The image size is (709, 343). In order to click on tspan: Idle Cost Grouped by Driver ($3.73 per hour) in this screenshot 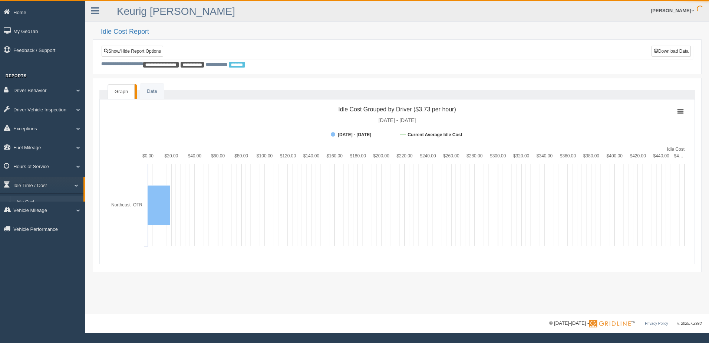, I will do `click(397, 109)`.